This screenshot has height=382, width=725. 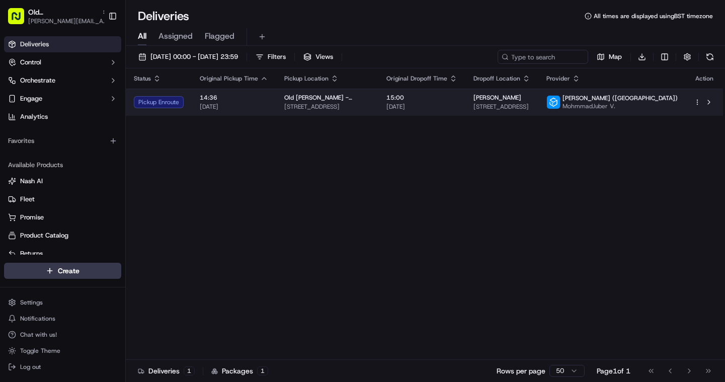 What do you see at coordinates (40, 351) in the screenshot?
I see `span: Toggle Theme` at bounding box center [40, 351].